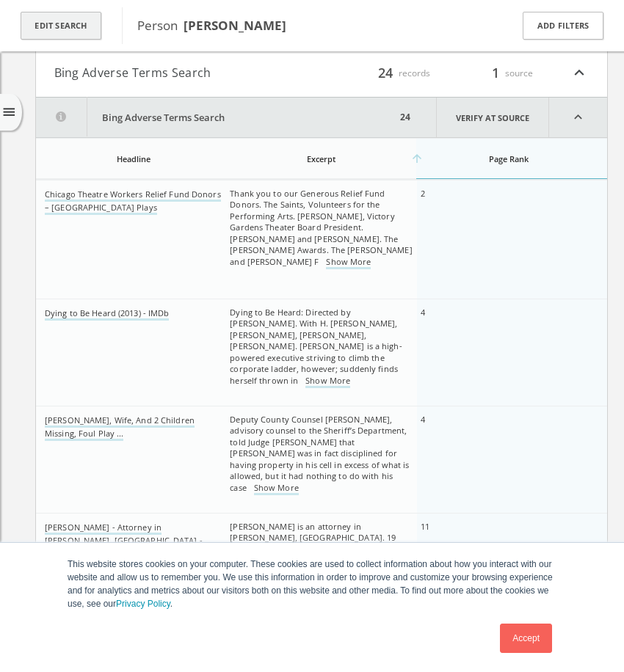 The height and width of the screenshot is (672, 624). What do you see at coordinates (321, 227) in the screenshot?
I see `span: Thank you to our Generous Relief Fund Donors. The Saints, Volunteers for the Performing Arts. [PE...` at bounding box center [321, 227].